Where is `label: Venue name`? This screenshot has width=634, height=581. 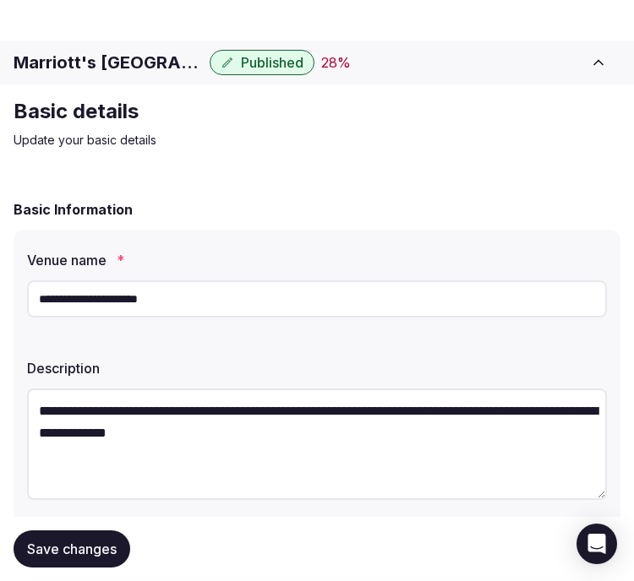 label: Venue name is located at coordinates (317, 260).